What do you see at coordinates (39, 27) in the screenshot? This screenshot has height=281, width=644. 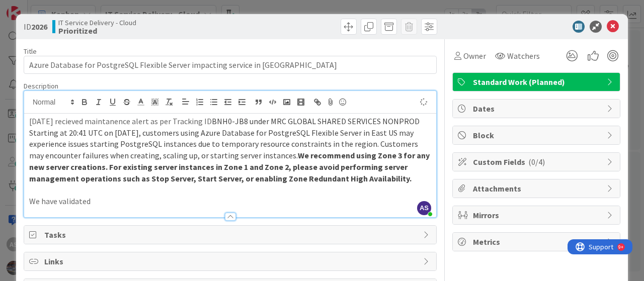 I see `b: 2026` at bounding box center [39, 27].